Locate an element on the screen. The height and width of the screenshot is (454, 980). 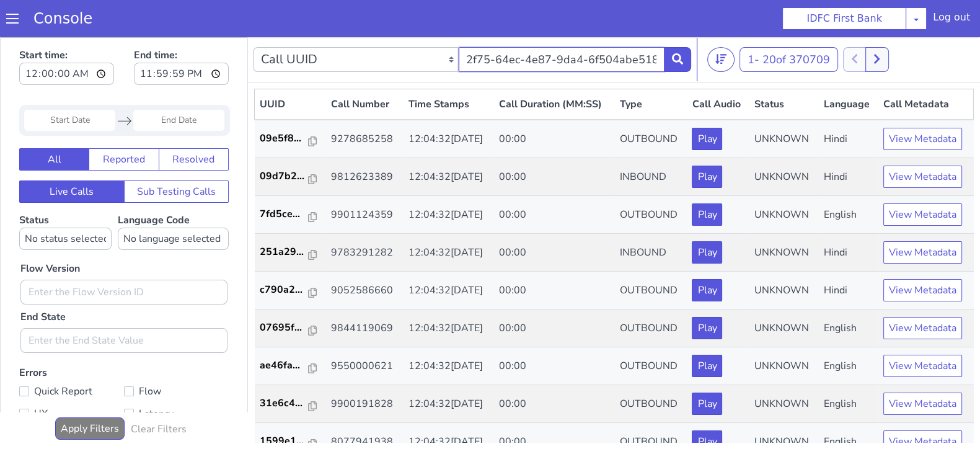
a: 09e5f8... is located at coordinates (291, 101).